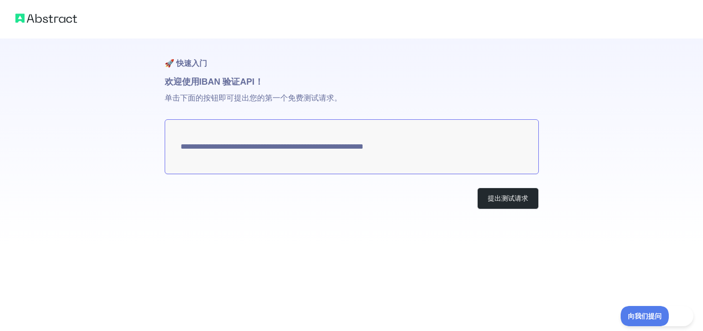  Describe the element at coordinates (508, 198) in the screenshot. I see `font: 提出测试请求` at that location.